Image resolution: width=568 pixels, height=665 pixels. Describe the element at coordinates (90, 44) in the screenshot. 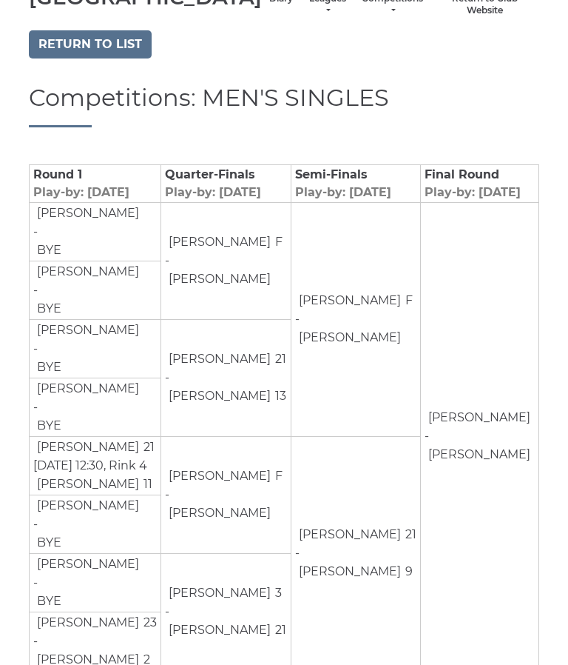

I see `a: Return to list` at that location.